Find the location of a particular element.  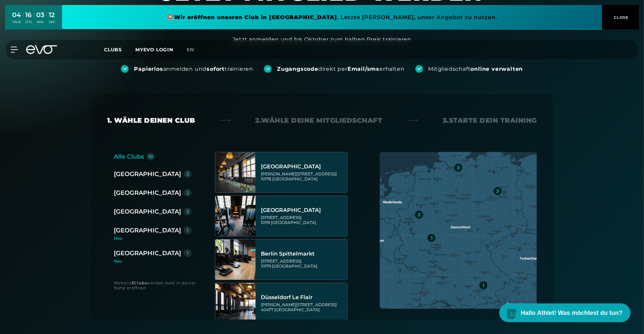

div: Mitgliedschaft is located at coordinates (476, 69).